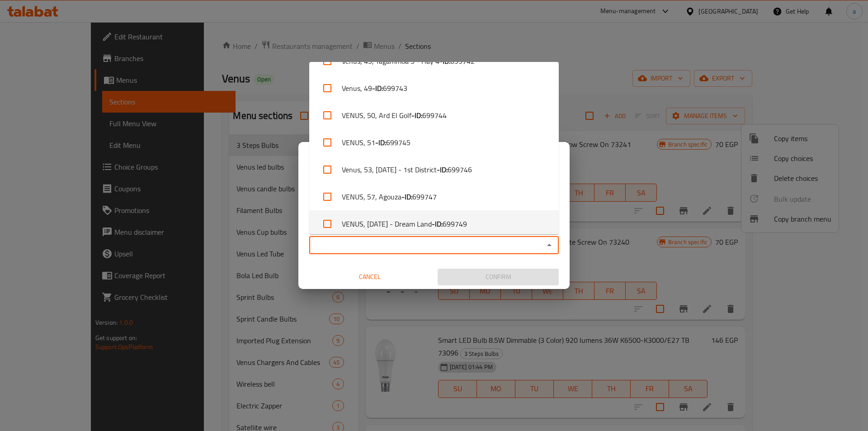 This screenshot has width=868, height=431. What do you see at coordinates (434, 197) in the screenshot?
I see `li: VENUS, 57, Agouza` at bounding box center [434, 197].